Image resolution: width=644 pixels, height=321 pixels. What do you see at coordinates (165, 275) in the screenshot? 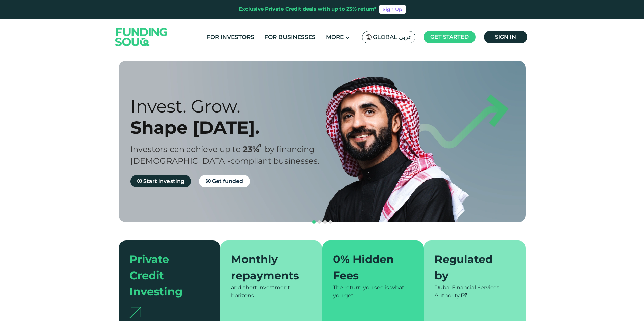
I see `div: Private Credit Investing` at bounding box center [165, 275].